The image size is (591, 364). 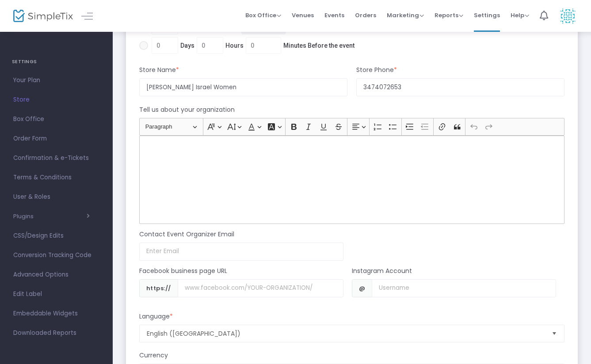 What do you see at coordinates (187, 110) in the screenshot?
I see `m-panel-subtitle: Tell us about your organization` at bounding box center [187, 110].